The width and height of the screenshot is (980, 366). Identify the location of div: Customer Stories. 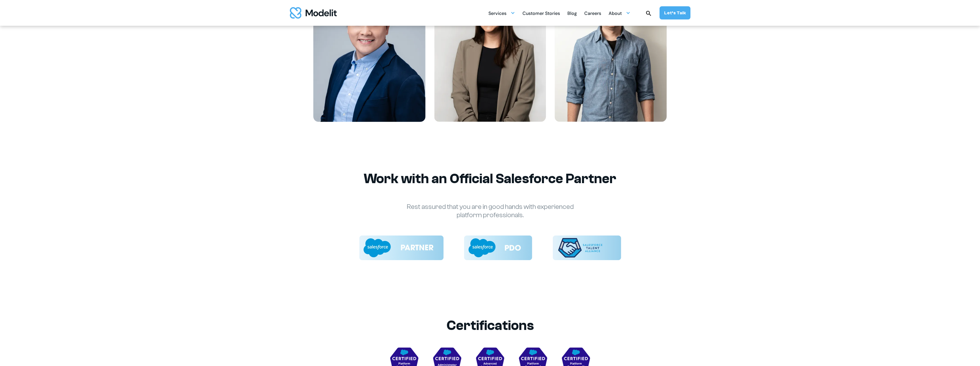
(541, 13).